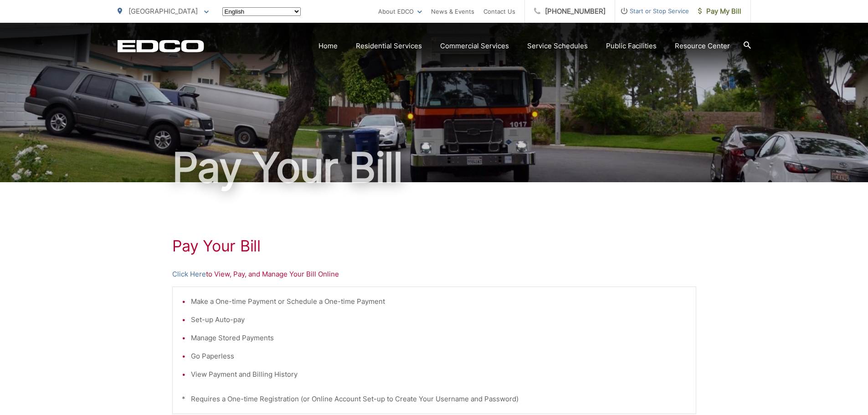 This screenshot has height=415, width=868. What do you see at coordinates (474, 46) in the screenshot?
I see `a: Commercial Services` at bounding box center [474, 46].